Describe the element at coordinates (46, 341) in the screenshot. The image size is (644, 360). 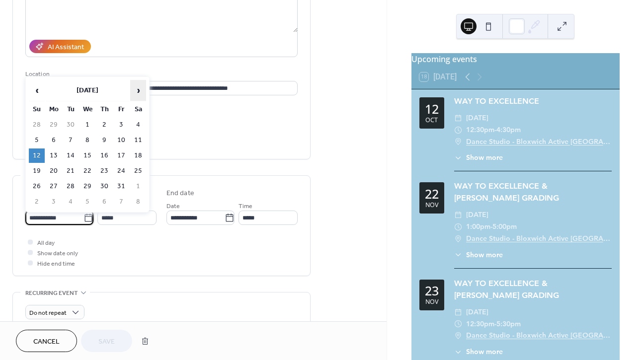
I see `button: Cancel` at that location.